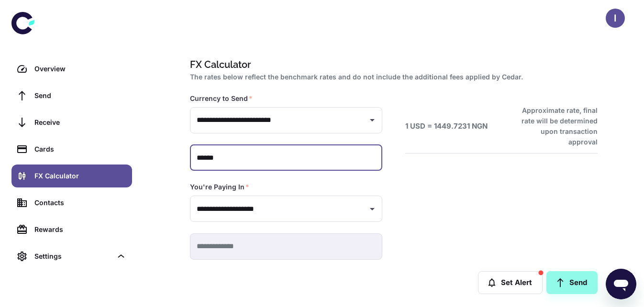 Image resolution: width=644 pixels, height=307 pixels. I want to click on a: Overview, so click(72, 69).